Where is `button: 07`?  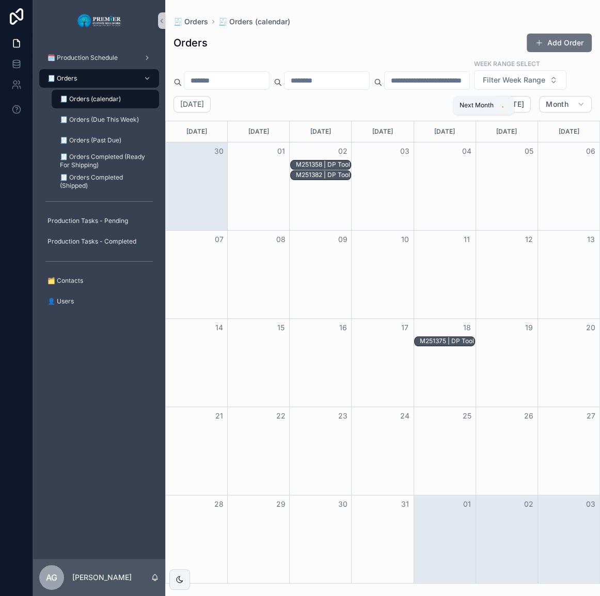 button: 07 is located at coordinates (219, 239).